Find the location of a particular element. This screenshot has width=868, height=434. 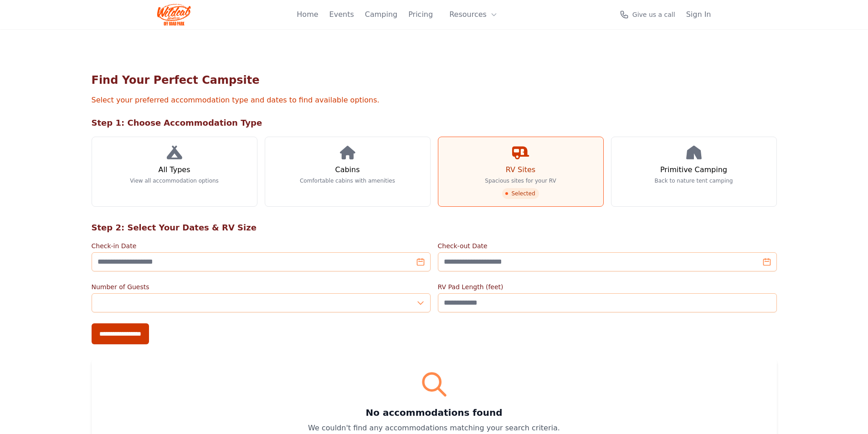

h3: All Types is located at coordinates (174, 170).